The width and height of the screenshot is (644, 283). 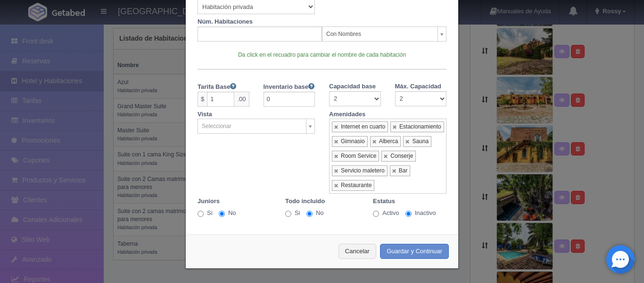 What do you see at coordinates (358, 252) in the screenshot?
I see `button: Cancelar` at bounding box center [358, 252].